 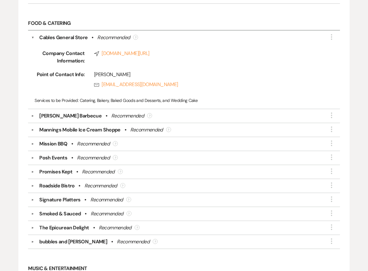 What do you see at coordinates (184, 24) in the screenshot?
I see `h6: Food & Catering` at bounding box center [184, 24].